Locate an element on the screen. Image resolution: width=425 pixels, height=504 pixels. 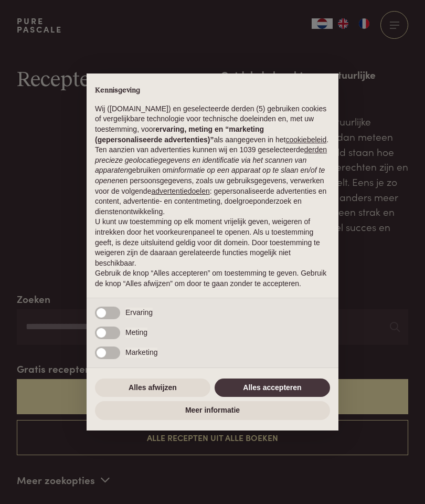
p: Gebruik de knop “Alles accepteren” om toestemming te geven. Gebruik de knop “Alles afwijzen” om d... is located at coordinates (212, 278).